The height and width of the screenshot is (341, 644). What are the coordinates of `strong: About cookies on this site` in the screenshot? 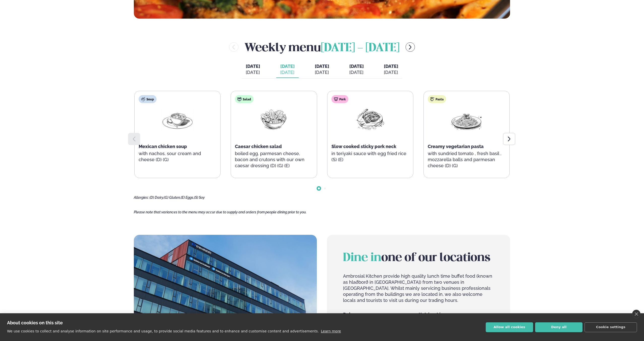 It's located at (35, 322).